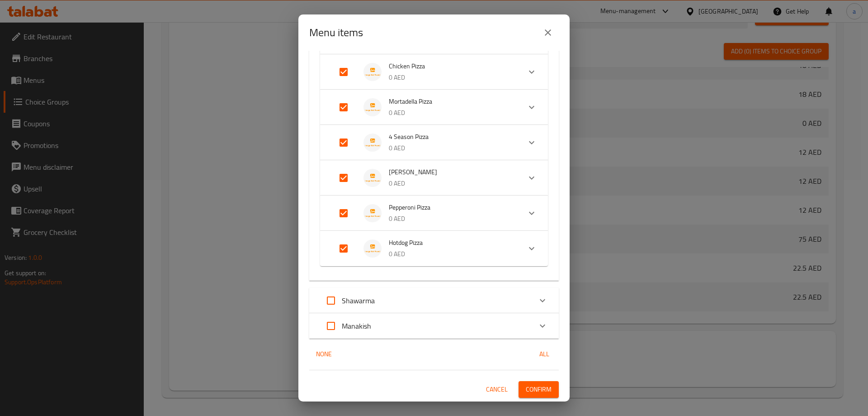  What do you see at coordinates (451, 136) in the screenshot?
I see `span: 4 Season Pizza` at bounding box center [451, 136].